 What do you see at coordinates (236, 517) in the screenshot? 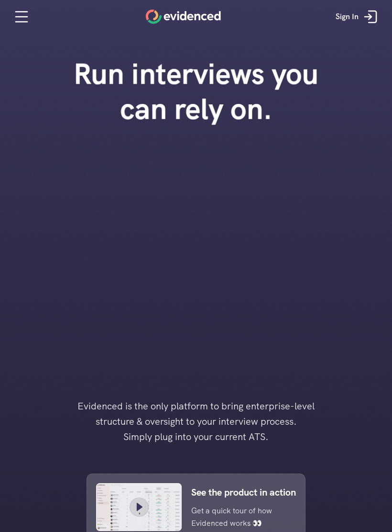
I see `p: Get a quick tour of how Evidenced works 👀` at bounding box center [236, 517].